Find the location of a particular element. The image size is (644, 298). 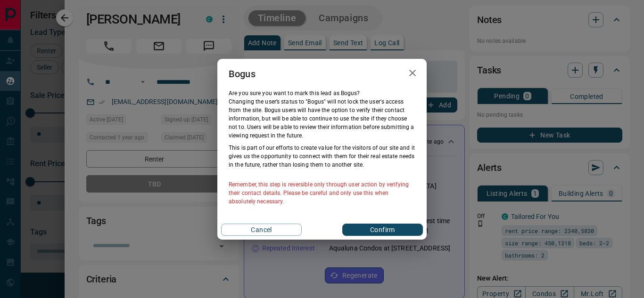

button: Cancel is located at coordinates (261, 230).